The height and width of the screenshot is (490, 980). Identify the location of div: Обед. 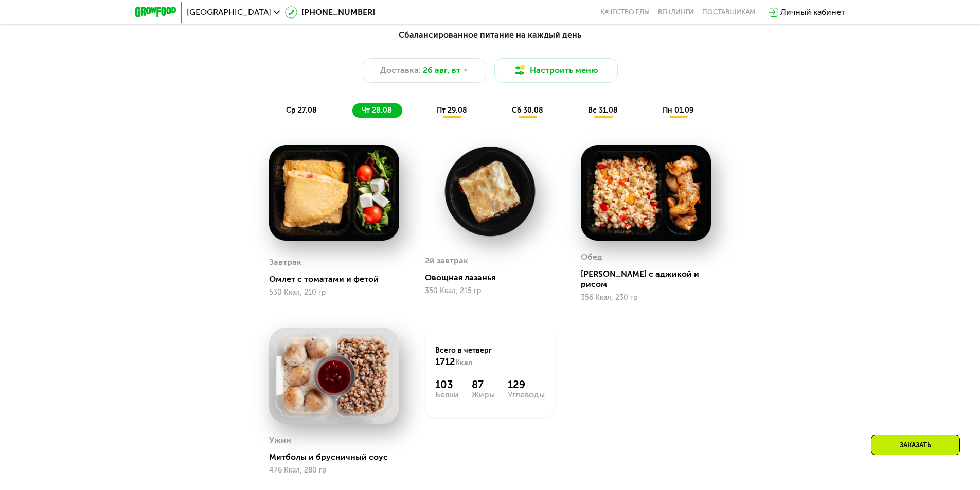
(591, 257).